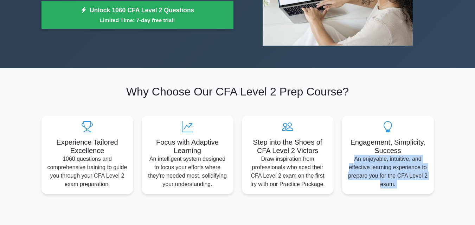  What do you see at coordinates (388, 172) in the screenshot?
I see `p: An enjoyable, intuitive, and effective learning experience to prepare you for the CFA Level 2 exam.` at bounding box center [388, 172].